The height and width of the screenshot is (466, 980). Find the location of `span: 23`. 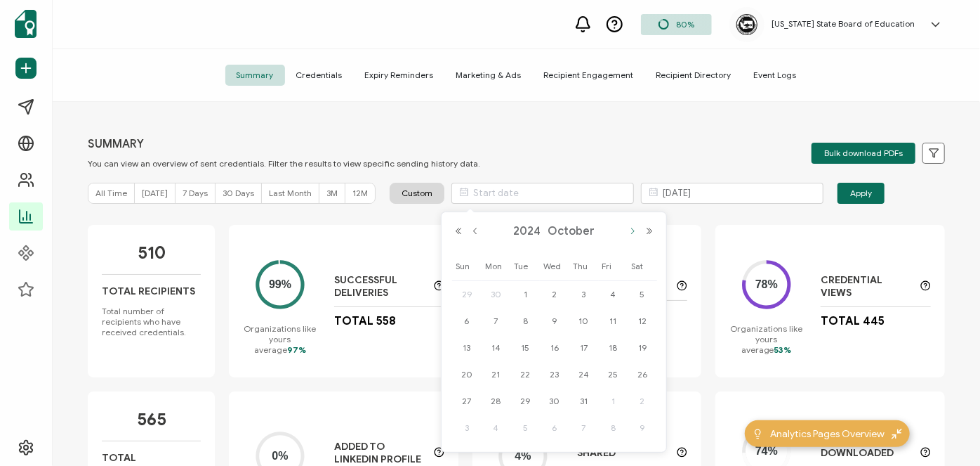

span: 23 is located at coordinates (555, 374).